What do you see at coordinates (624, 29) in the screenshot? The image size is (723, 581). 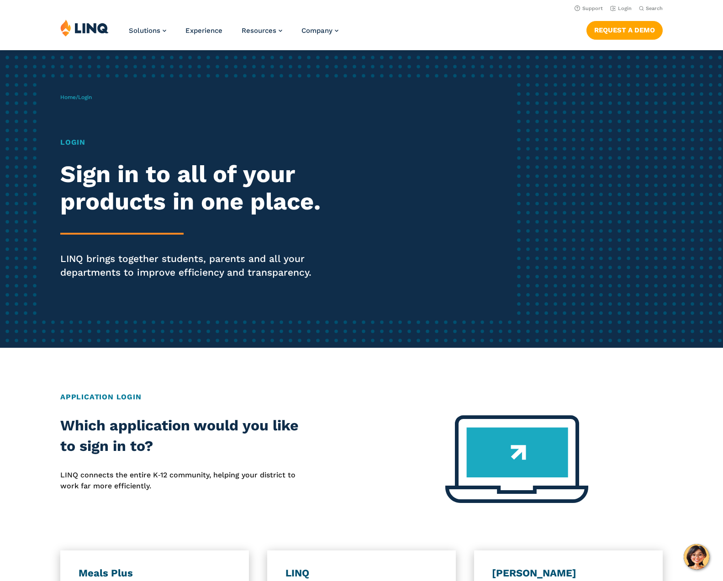 I see `nav: Button Navigation` at bounding box center [624, 29].